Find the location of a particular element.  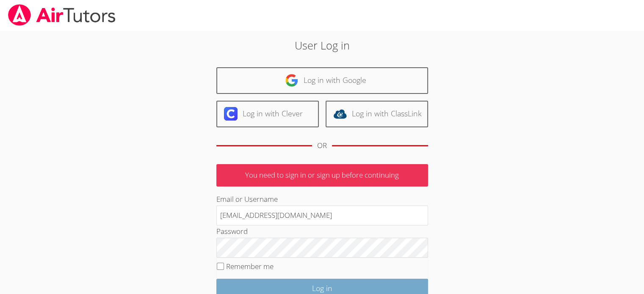

h2: User Log in is located at coordinates (322, 46).